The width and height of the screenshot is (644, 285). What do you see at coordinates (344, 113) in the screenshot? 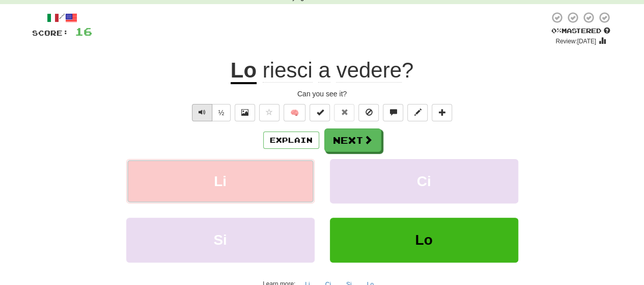
I see `button: Reset to 0% Mastered (alt+r)` at bounding box center [344, 113].